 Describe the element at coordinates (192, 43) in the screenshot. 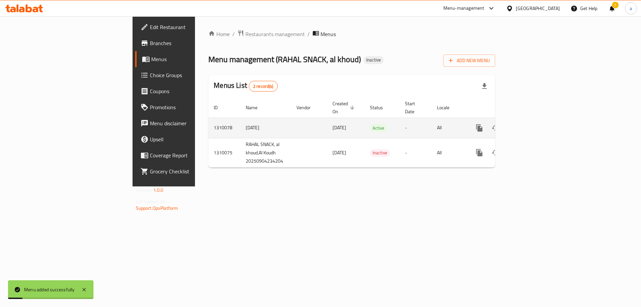

I see `span: Branches` at that location.